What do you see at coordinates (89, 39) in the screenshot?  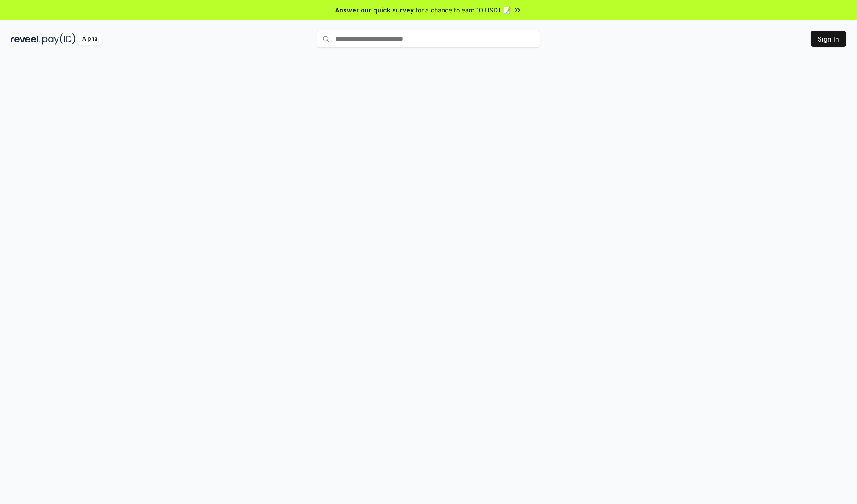 I see `div: Alpha` at bounding box center [89, 39].